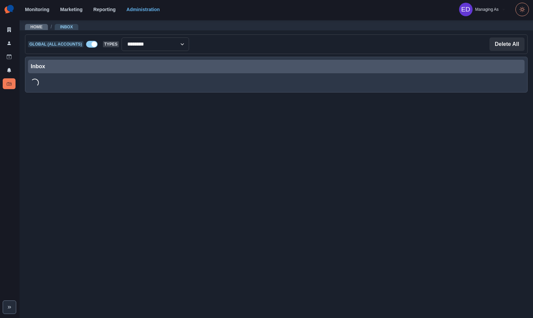 This screenshot has width=533, height=318. I want to click on button: Expand, so click(9, 307).